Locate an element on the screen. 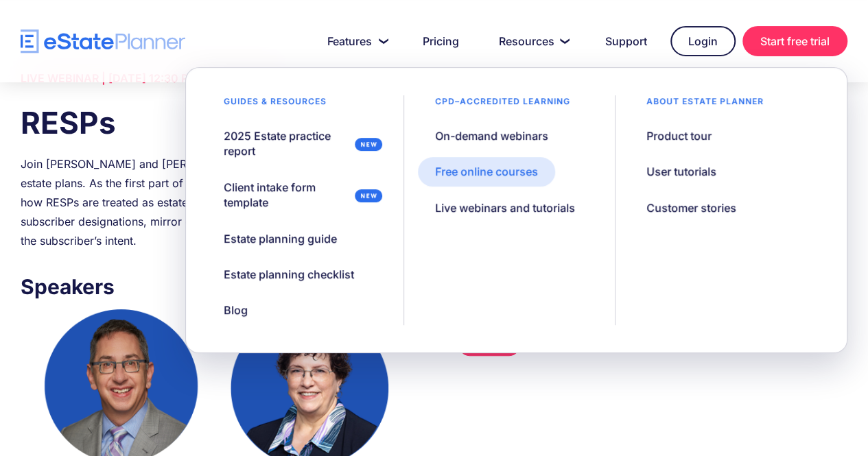  div: Guides & resources is located at coordinates (275, 105).